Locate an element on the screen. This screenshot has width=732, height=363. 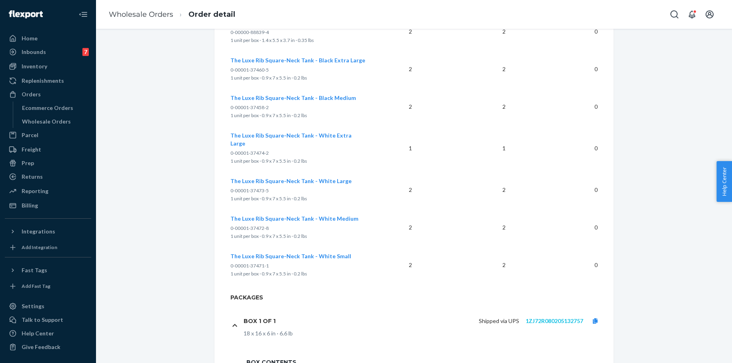
div: Add Fast Tag is located at coordinates (36, 286).